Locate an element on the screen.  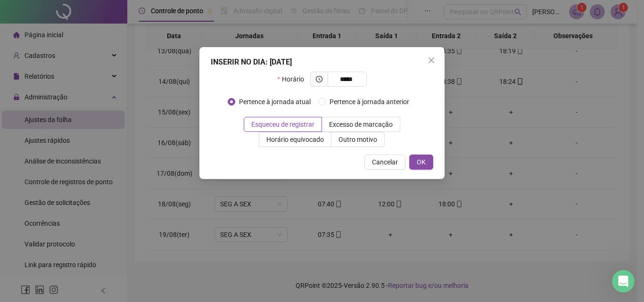
span: Esqueceu de registrar is located at coordinates (283, 124).